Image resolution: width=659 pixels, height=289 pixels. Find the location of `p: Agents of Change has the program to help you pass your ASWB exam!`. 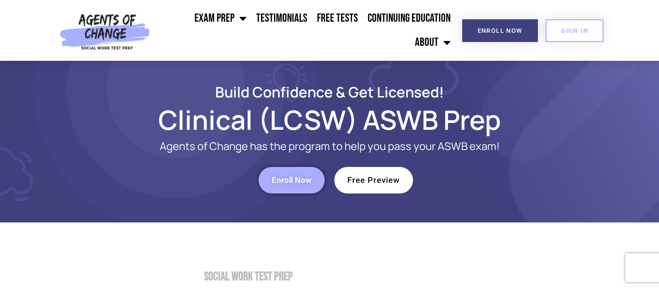

p: Agents of Change has the program to help you pass your ASWB exam! is located at coordinates (329, 146).